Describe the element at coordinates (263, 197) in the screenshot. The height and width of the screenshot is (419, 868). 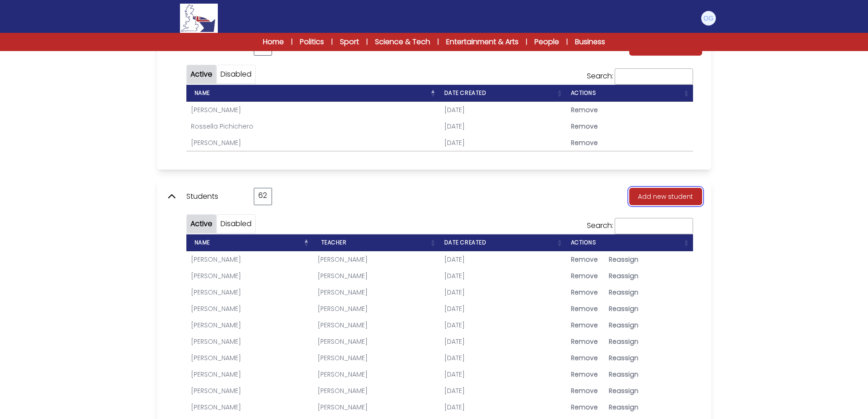
I see `div: 62` at that location.